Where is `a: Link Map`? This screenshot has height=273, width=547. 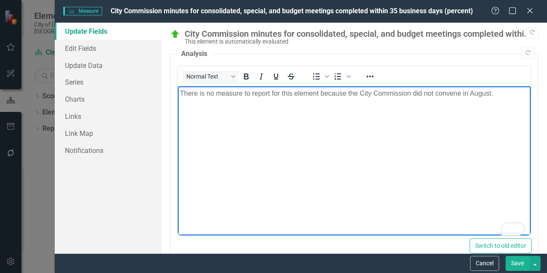 a: Link Map is located at coordinates (108, 133).